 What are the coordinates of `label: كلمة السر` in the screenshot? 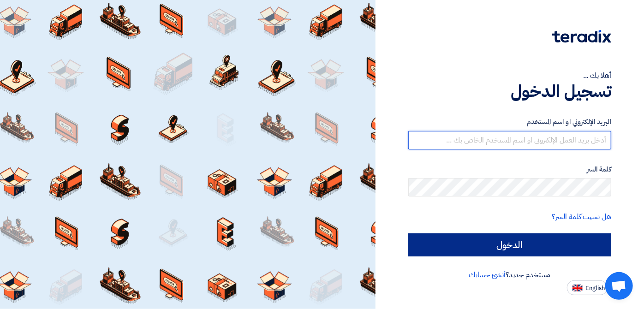 It's located at (510, 169).